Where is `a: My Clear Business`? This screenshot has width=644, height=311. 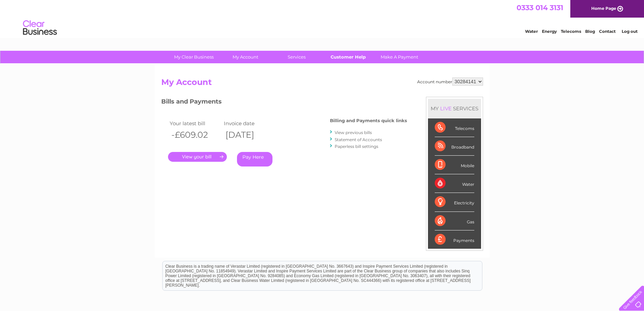 a: My Clear Business is located at coordinates (194, 57).